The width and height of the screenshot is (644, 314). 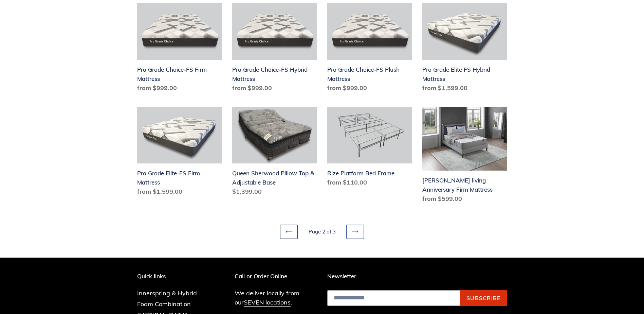 What do you see at coordinates (180, 153) in the screenshot?
I see `a: Pro Grade Elite-FS Firm Mattress` at bounding box center [180, 153].